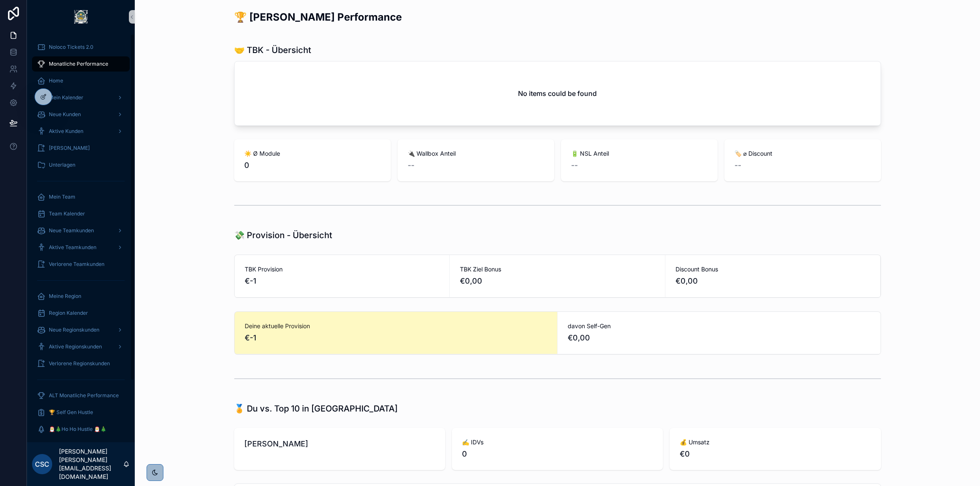 Image resolution: width=980 pixels, height=486 pixels. Describe the element at coordinates (68, 314) in the screenshot. I see `span: Region Kalender` at that location.